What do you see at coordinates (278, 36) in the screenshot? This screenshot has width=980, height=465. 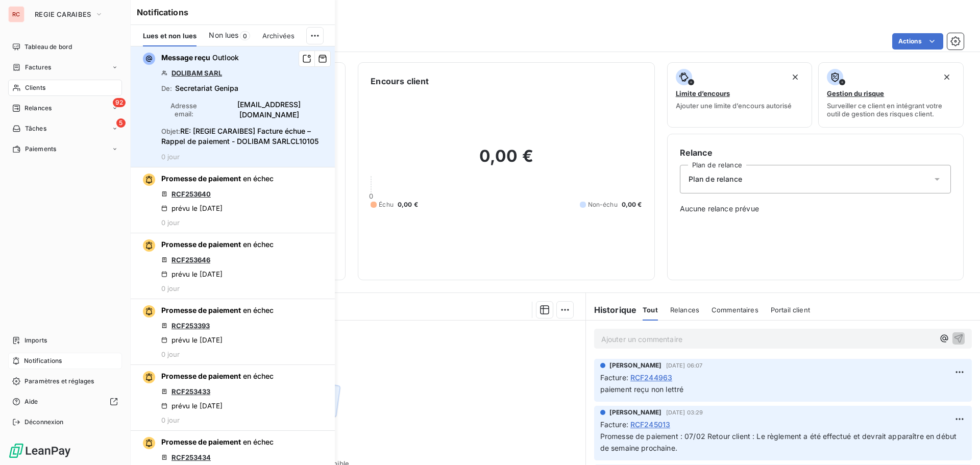 I see `span: Archivées` at bounding box center [278, 36].